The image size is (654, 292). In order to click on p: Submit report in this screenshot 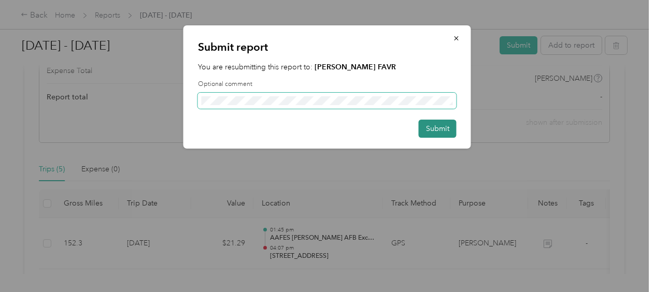, I will do `click(327, 47)`.